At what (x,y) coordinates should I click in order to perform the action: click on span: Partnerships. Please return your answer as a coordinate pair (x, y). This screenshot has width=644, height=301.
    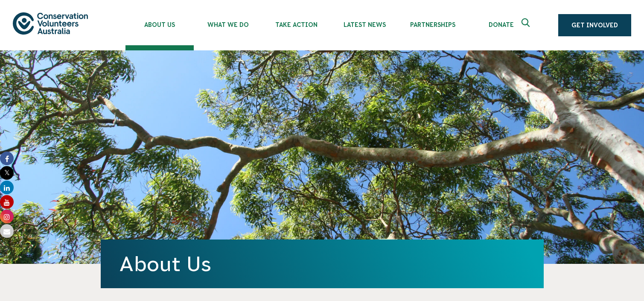
    Looking at the image, I should click on (433, 25).